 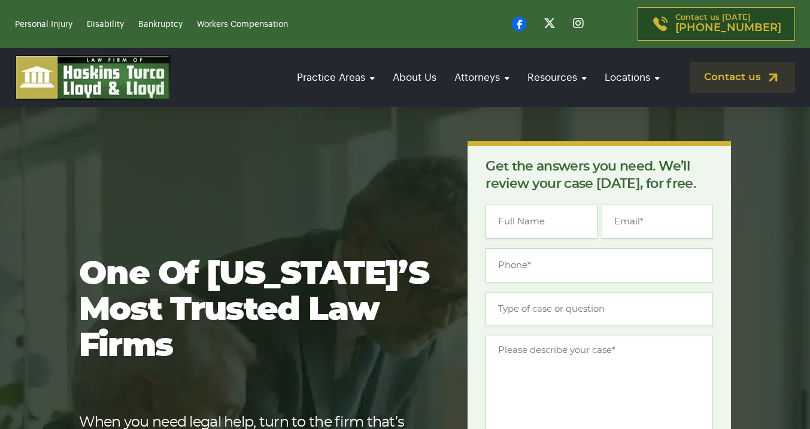 I want to click on input: Type of case or question, so click(x=599, y=309).